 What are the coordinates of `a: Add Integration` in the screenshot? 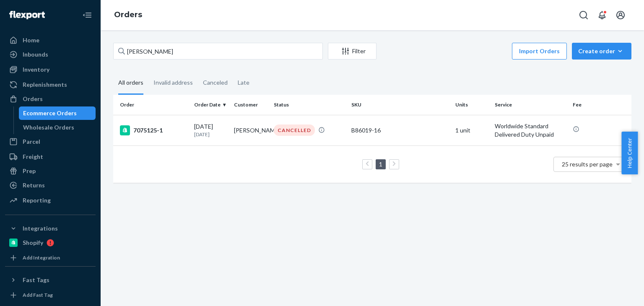 It's located at (50, 258).